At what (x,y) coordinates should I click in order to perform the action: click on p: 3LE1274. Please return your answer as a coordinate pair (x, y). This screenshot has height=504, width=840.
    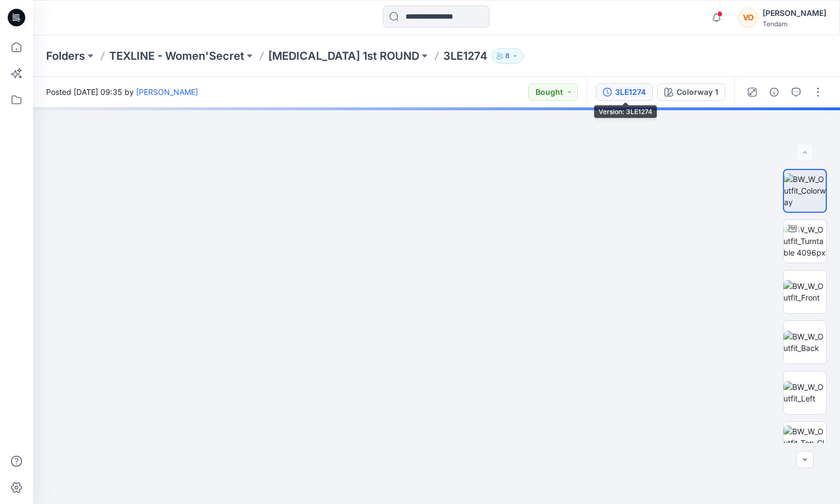
    Looking at the image, I should click on (466, 56).